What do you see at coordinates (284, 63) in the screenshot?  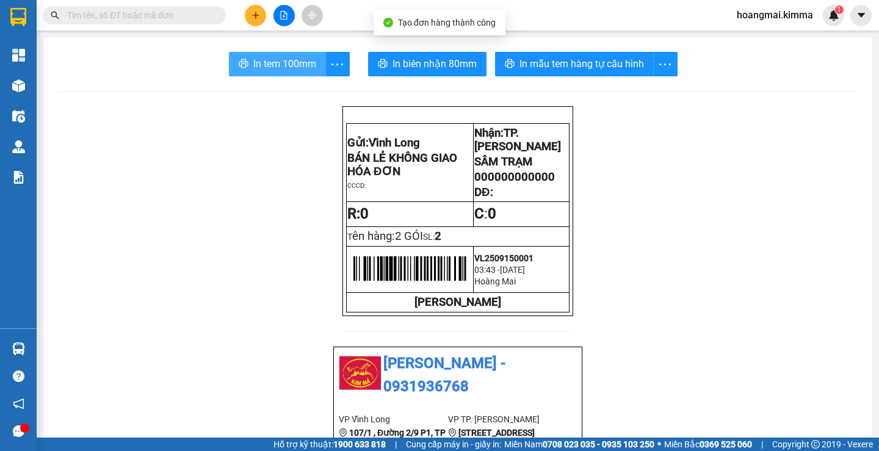 I see `span: In tem 100mm` at bounding box center [284, 63].